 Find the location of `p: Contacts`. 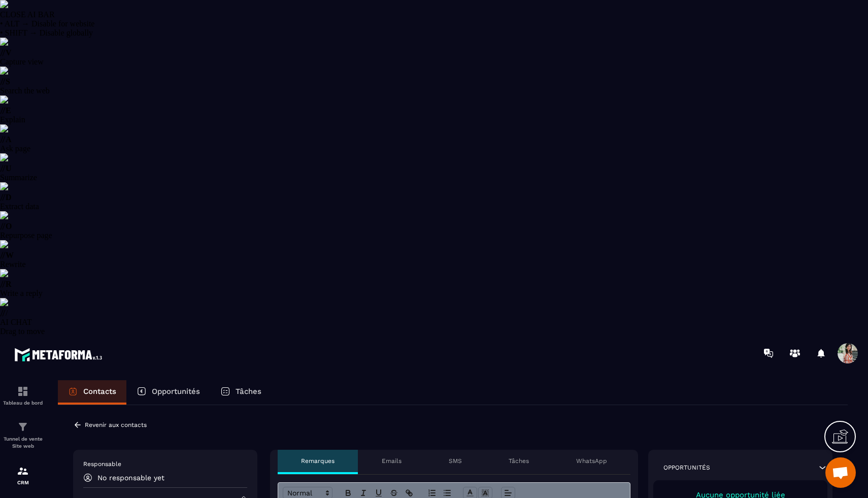

p: Contacts is located at coordinates (100, 391).